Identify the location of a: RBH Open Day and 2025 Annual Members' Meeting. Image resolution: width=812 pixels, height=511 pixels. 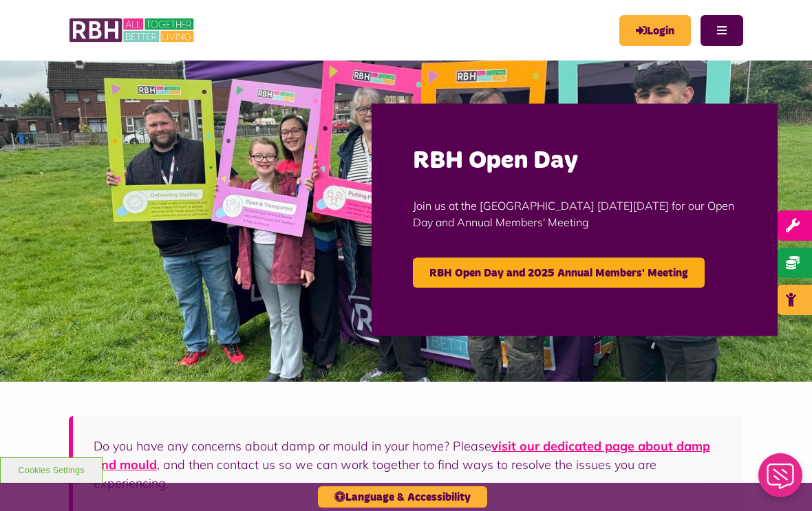
(559, 273).